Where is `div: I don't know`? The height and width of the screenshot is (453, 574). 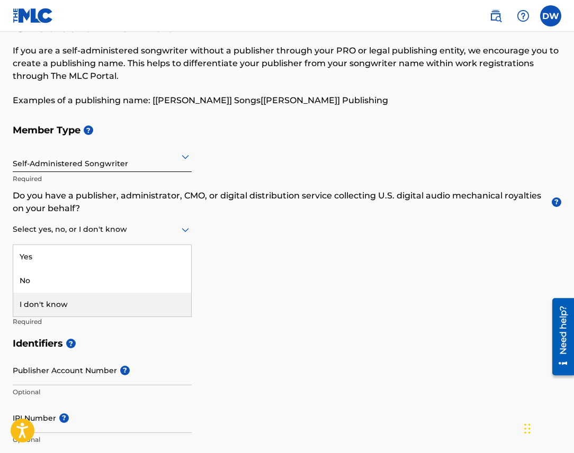
div: I don't know is located at coordinates (102, 305).